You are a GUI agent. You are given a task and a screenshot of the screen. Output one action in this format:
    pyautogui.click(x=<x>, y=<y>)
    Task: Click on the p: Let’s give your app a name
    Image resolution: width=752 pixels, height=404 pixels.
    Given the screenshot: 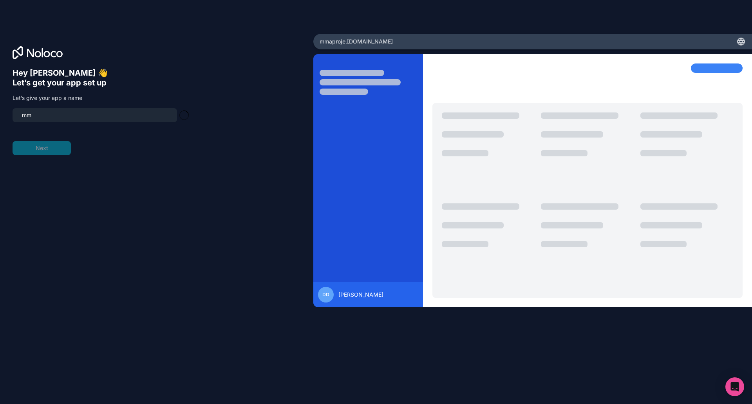 What is the action you would take?
    pyautogui.click(x=100, y=98)
    